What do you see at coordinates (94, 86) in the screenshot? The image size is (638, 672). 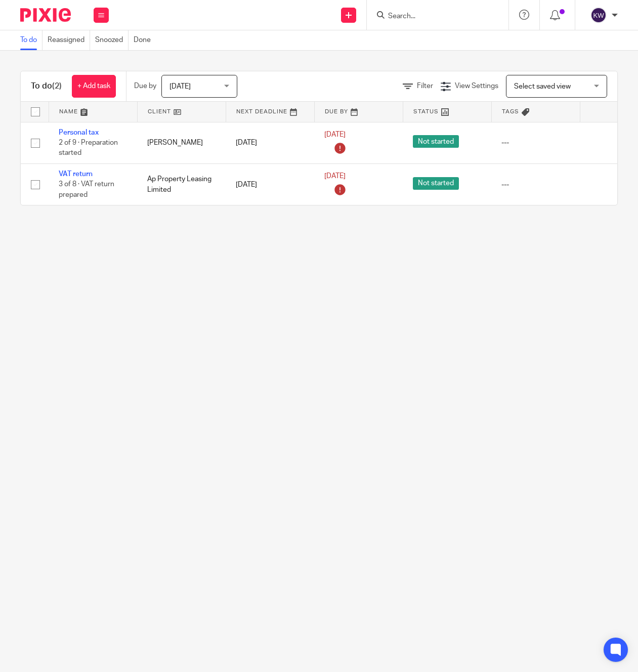 I see `a: + Add task` at bounding box center [94, 86].